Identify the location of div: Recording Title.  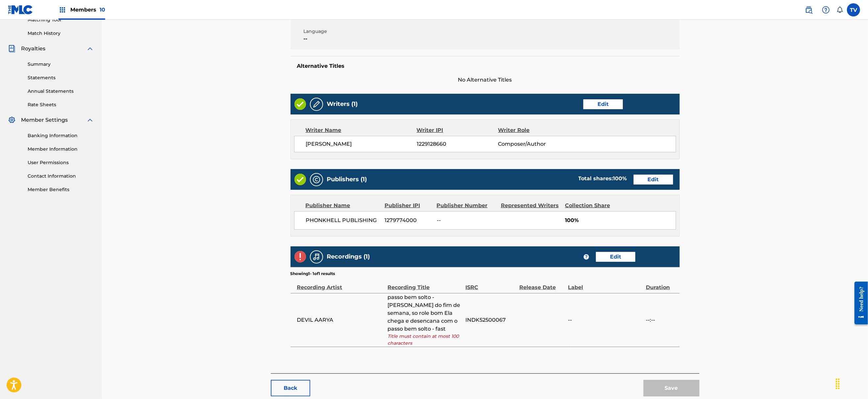
(425, 284).